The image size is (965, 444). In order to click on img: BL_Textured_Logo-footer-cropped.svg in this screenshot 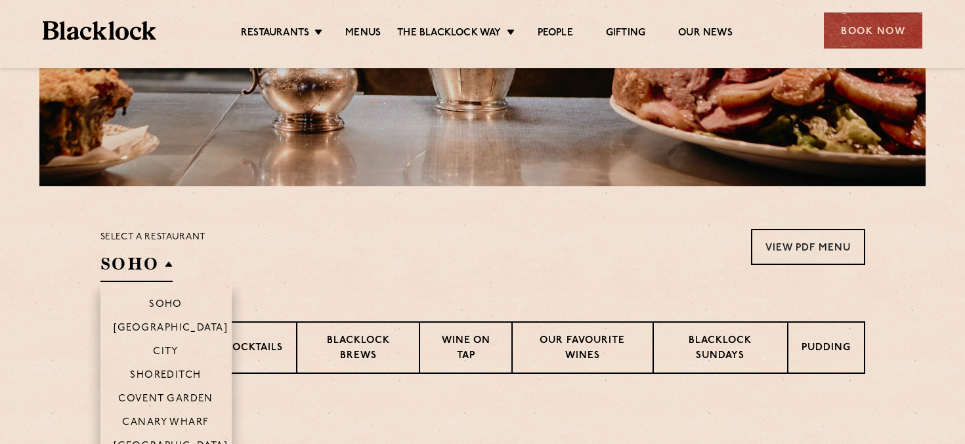, I will do `click(99, 30)`.